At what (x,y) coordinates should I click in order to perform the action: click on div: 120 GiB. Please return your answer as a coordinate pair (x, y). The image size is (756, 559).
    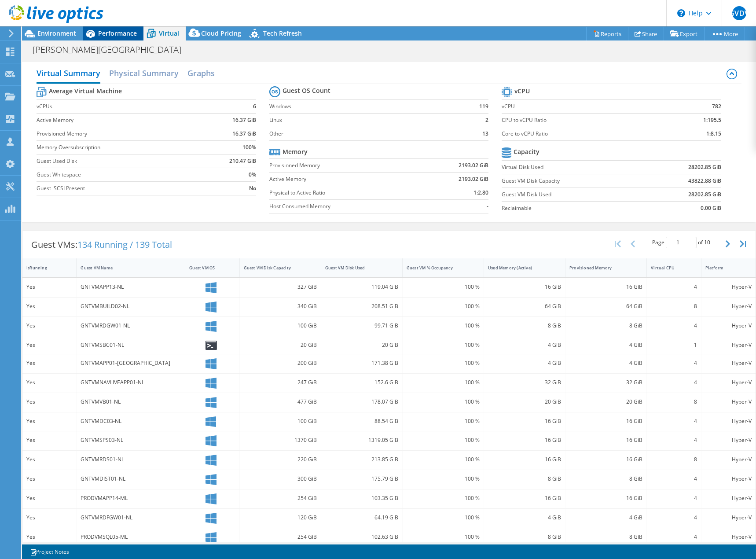
    Looking at the image, I should click on (281, 517).